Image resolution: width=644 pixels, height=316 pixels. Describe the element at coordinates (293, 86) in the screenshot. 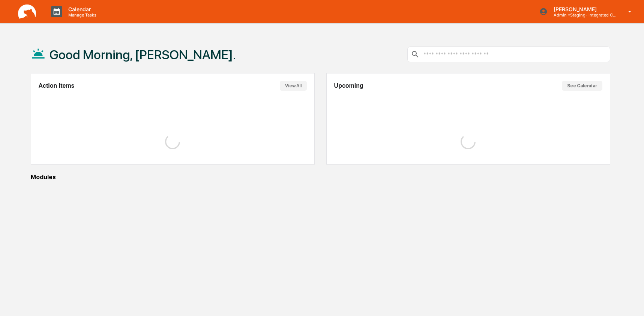

I see `button: View All` at that location.